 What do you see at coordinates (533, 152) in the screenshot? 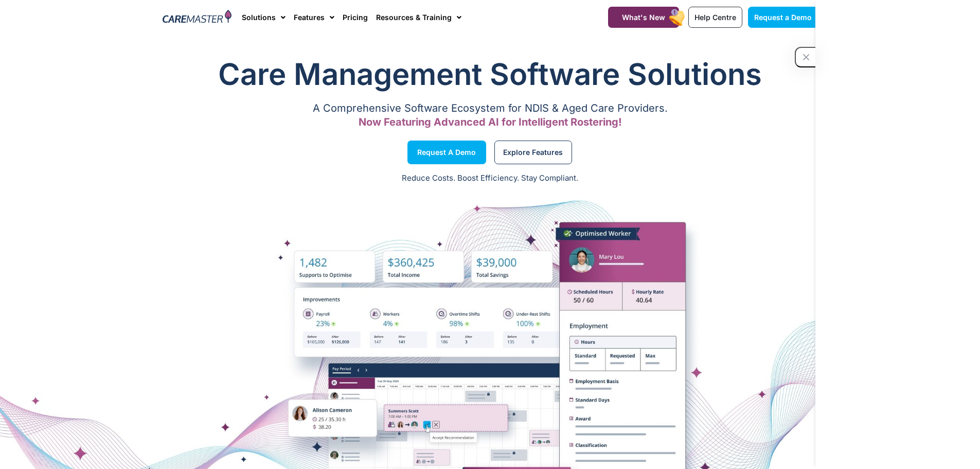
I see `a: Explore Features` at bounding box center [533, 152].